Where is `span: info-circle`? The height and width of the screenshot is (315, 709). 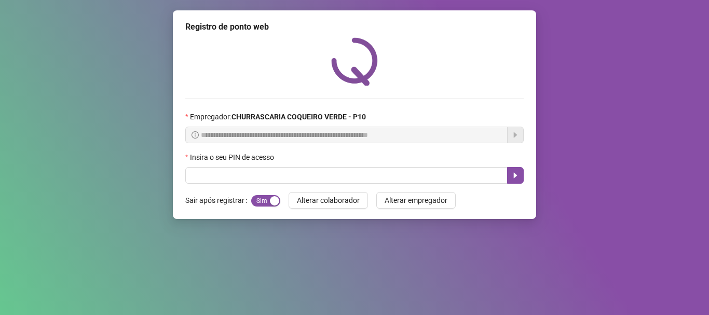
span: info-circle is located at coordinates (195, 135).